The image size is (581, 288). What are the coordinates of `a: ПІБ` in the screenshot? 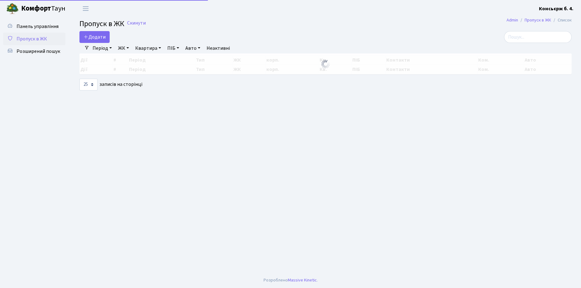 It's located at (173, 48).